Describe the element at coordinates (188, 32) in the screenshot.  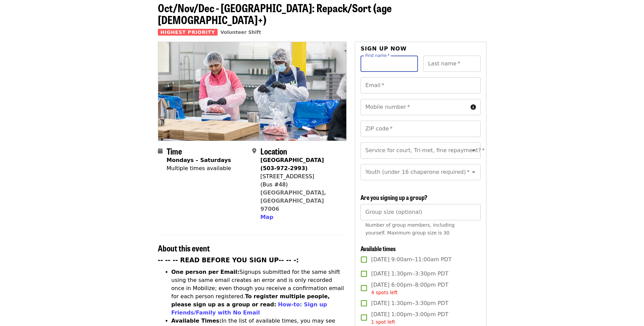
I see `span: Highest Priority` at that location.